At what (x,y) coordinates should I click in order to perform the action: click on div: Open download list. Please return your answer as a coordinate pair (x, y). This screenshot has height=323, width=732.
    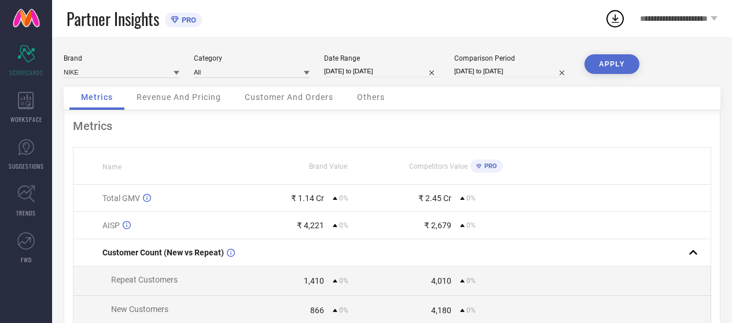
    Looking at the image, I should click on (615, 19).